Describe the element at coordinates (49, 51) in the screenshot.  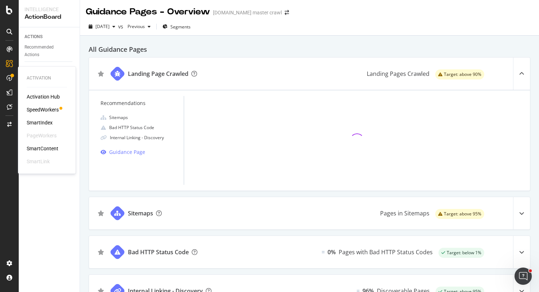
I see `a: Recommended Actions` at that location.